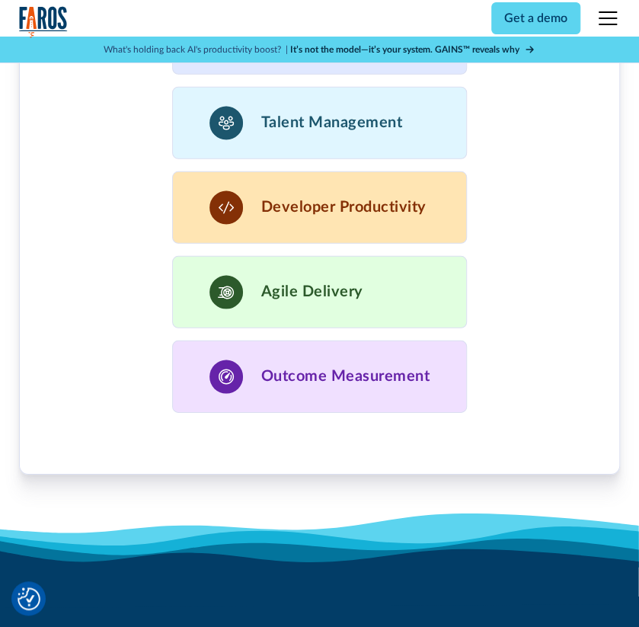  Describe the element at coordinates (29, 599) in the screenshot. I see `img: Revisit consent button` at that location.